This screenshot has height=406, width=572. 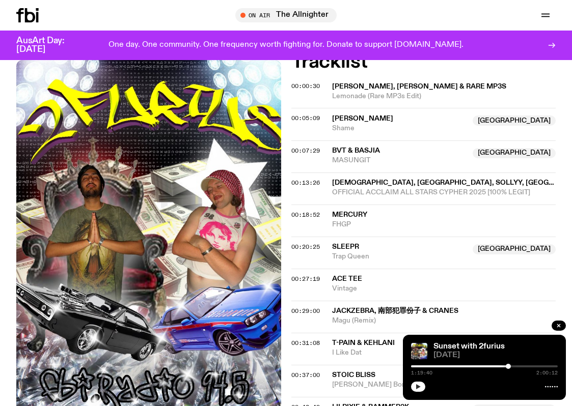 I want to click on h2: Tracklist, so click(x=423, y=62).